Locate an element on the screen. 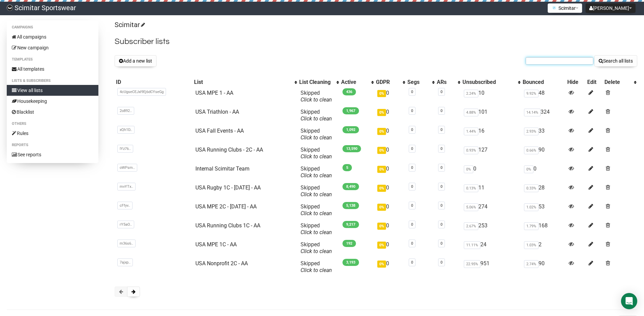 Image resolution: width=644 pixels, height=316 pixels. td: 168 is located at coordinates (543, 229).